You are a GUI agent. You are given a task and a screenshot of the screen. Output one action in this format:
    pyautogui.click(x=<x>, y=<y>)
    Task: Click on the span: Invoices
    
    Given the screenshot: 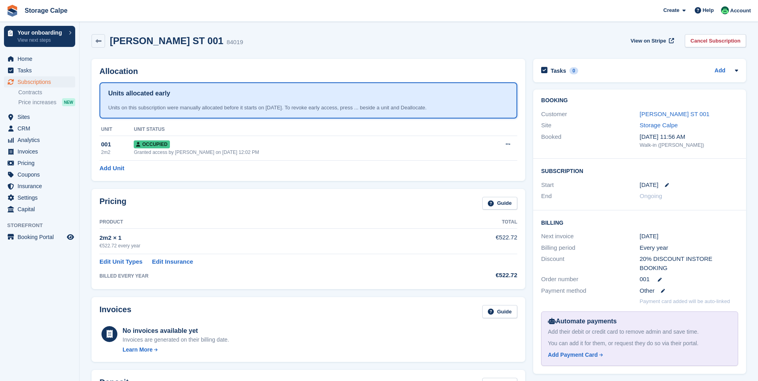 What is the action you would take?
    pyautogui.click(x=41, y=152)
    